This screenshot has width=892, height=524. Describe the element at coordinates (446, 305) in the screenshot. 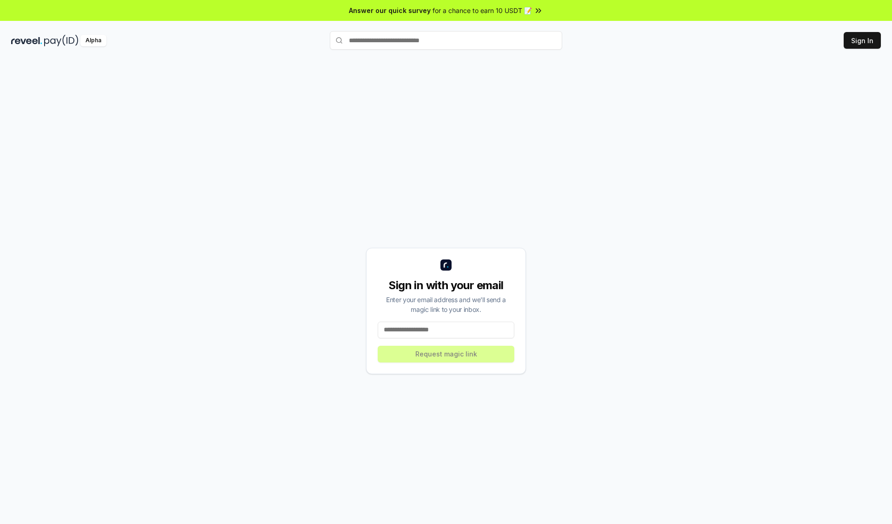

I see `div: Enter your email address and we’ll send a magic link to your inbox.` at that location.